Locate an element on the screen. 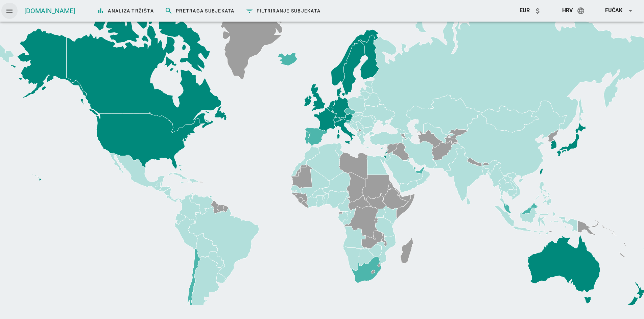 This screenshot has width=644, height=319. span: Fućak is located at coordinates (614, 10).